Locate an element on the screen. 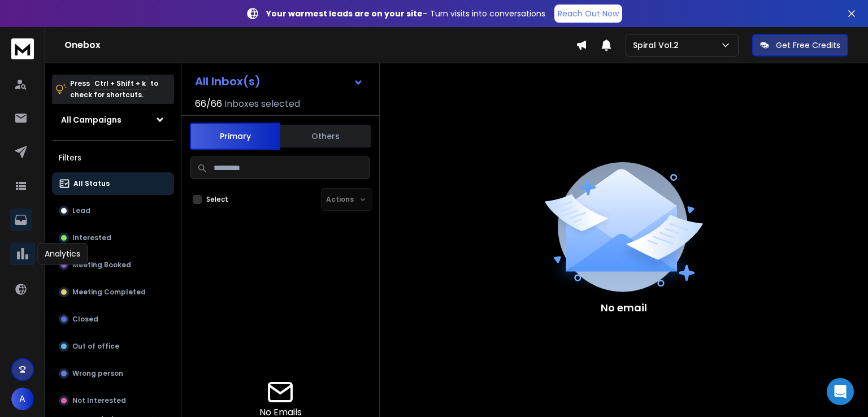  p: Out of office is located at coordinates (96, 346).